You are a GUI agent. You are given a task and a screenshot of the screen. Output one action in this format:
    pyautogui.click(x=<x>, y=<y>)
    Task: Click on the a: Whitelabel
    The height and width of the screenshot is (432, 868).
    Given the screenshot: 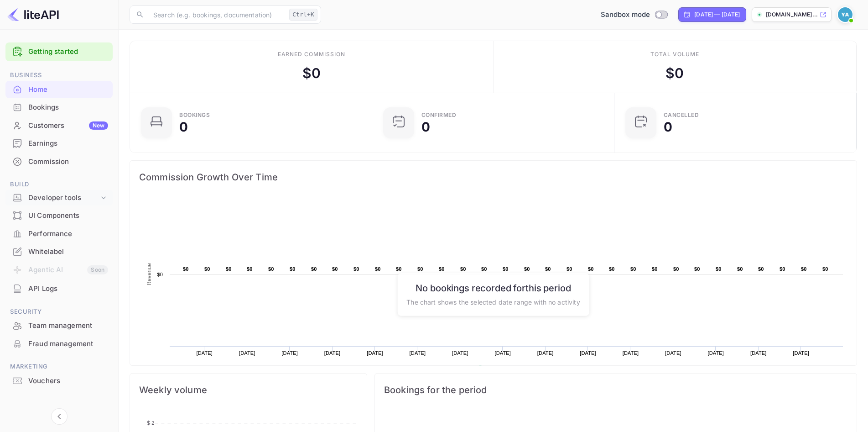 What is the action you would take?
    pyautogui.click(x=59, y=251)
    